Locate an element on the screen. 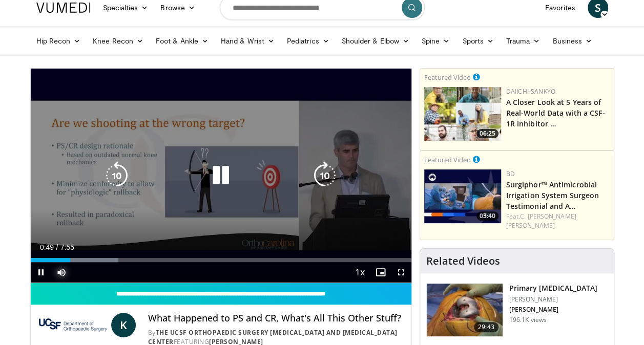  button: Mute is located at coordinates (61, 272).